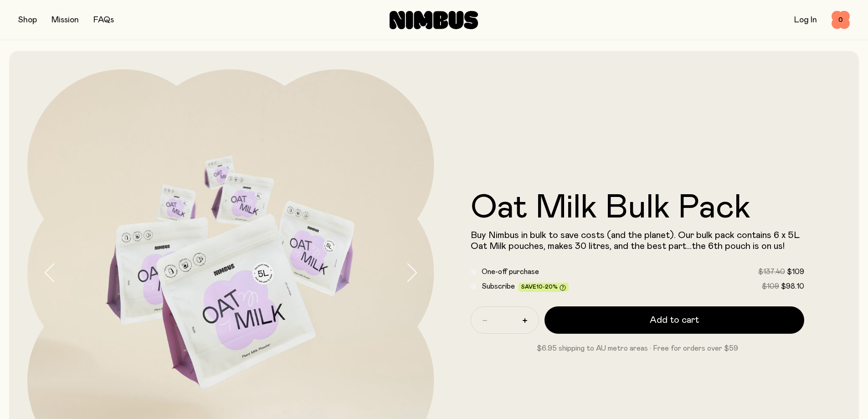 This screenshot has height=419, width=868. Describe the element at coordinates (841, 20) in the screenshot. I see `button: 0` at that location.